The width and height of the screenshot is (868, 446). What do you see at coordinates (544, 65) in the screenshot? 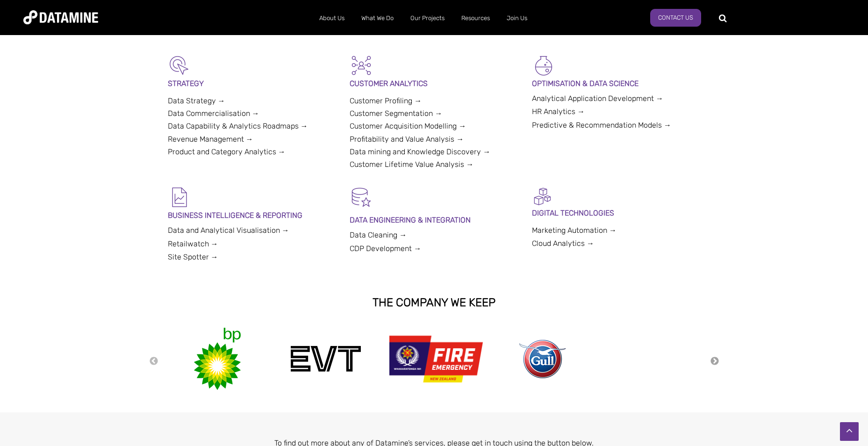
I see `img: Optimisation & Data Science` at bounding box center [544, 65].